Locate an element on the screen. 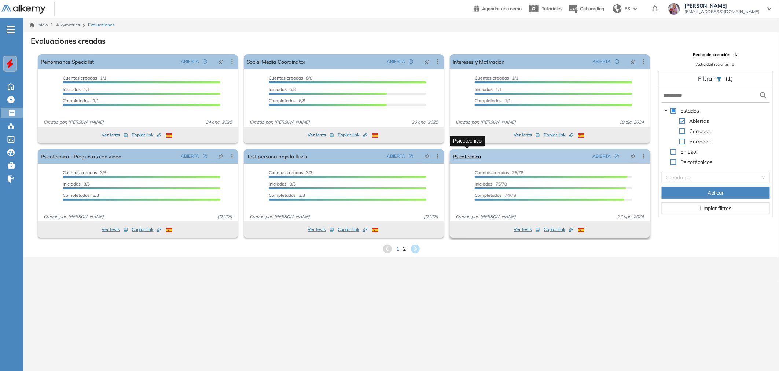 The width and height of the screenshot is (779, 371). span: Tutoriales is located at coordinates (552, 8).